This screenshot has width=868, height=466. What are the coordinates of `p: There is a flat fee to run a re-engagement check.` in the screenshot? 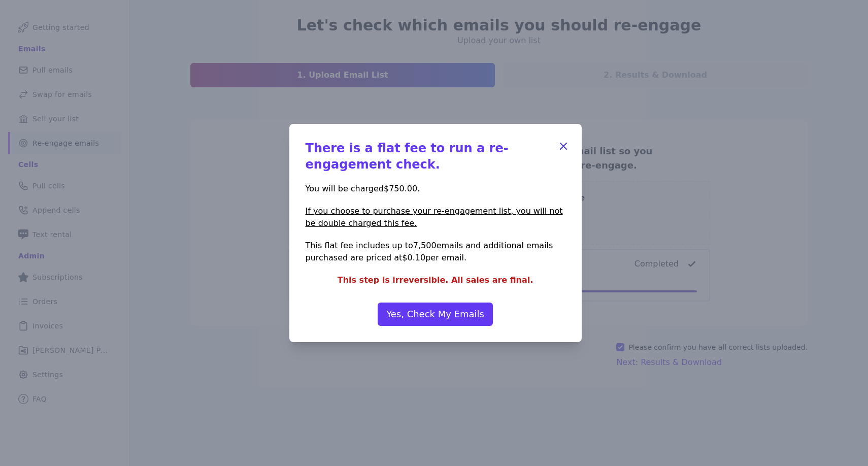 It's located at (435, 157).